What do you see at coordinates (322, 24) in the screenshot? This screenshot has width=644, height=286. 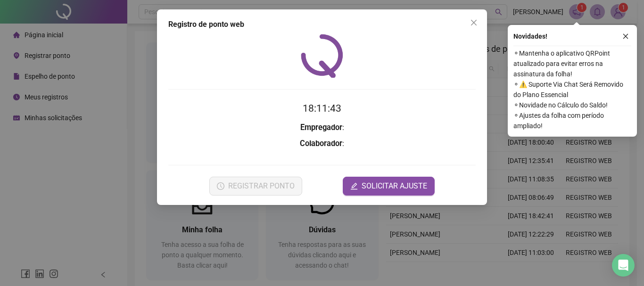 I see `div: Registro de ponto web` at bounding box center [322, 24].